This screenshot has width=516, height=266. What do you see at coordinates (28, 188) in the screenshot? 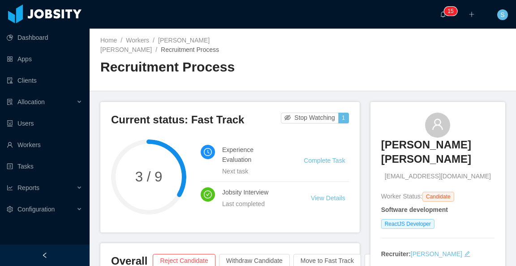
I see `span: Reports` at bounding box center [28, 188].